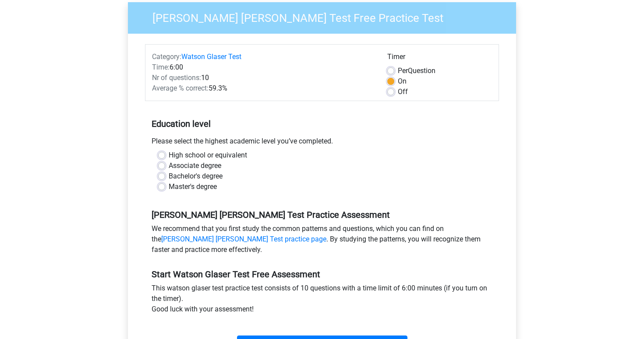 The height and width of the screenshot is (339, 644). What do you see at coordinates (193, 187) in the screenshot?
I see `label: Master's degree` at bounding box center [193, 187].